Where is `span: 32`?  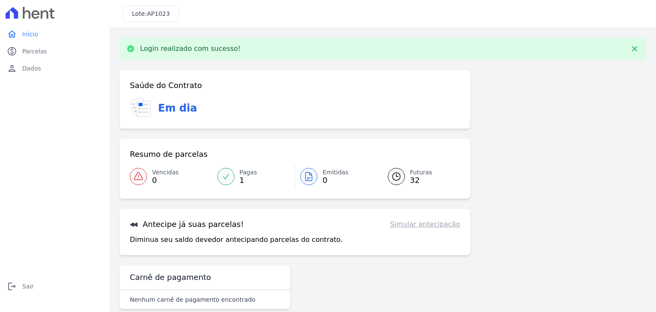
span: 32 is located at coordinates (421, 180).